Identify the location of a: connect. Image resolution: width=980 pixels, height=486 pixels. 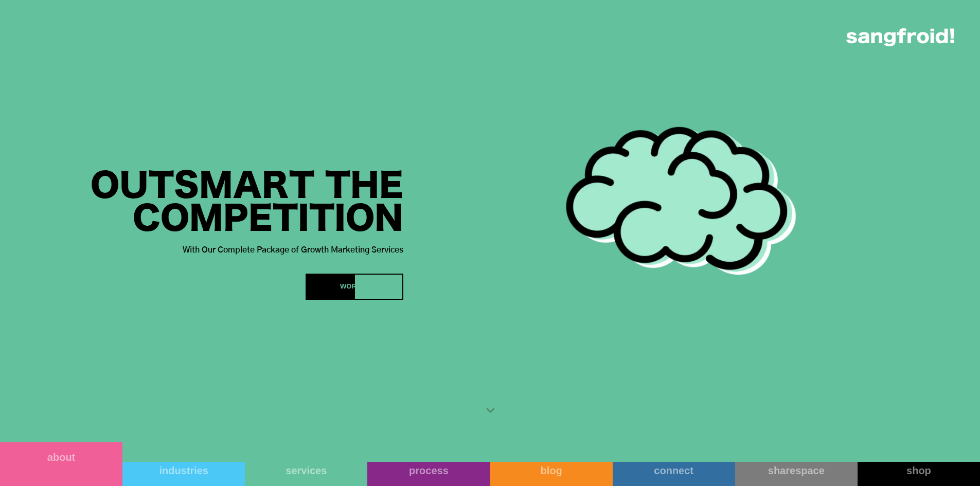
(674, 474).